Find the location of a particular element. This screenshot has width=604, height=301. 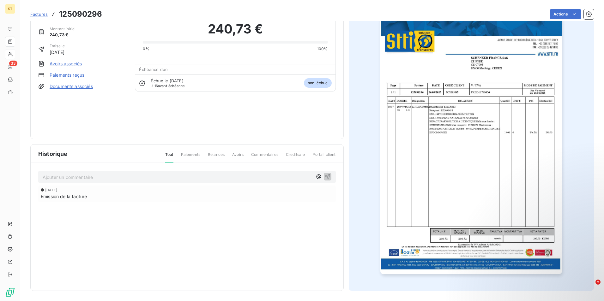

span: Commentaires is located at coordinates (265, 157).